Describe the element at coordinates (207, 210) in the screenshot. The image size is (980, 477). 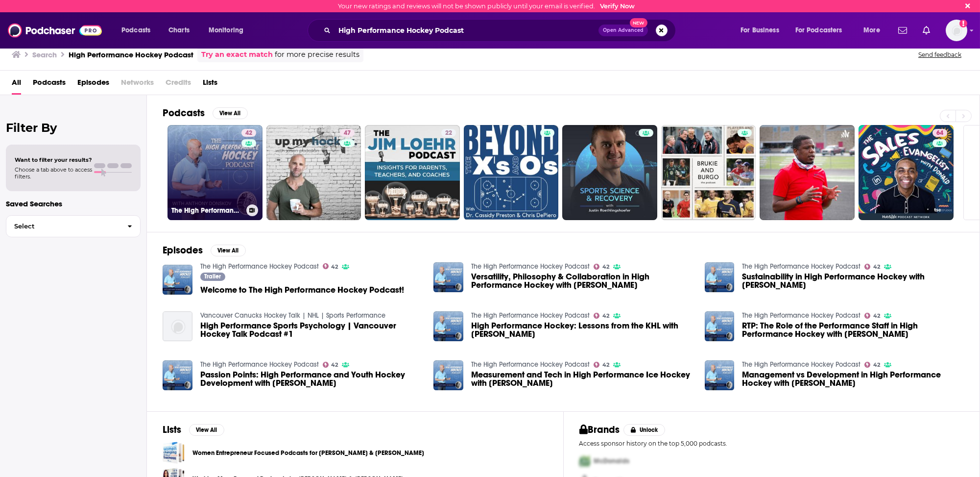
I see `h3: The High Performance Hockey Podcast` at that location.